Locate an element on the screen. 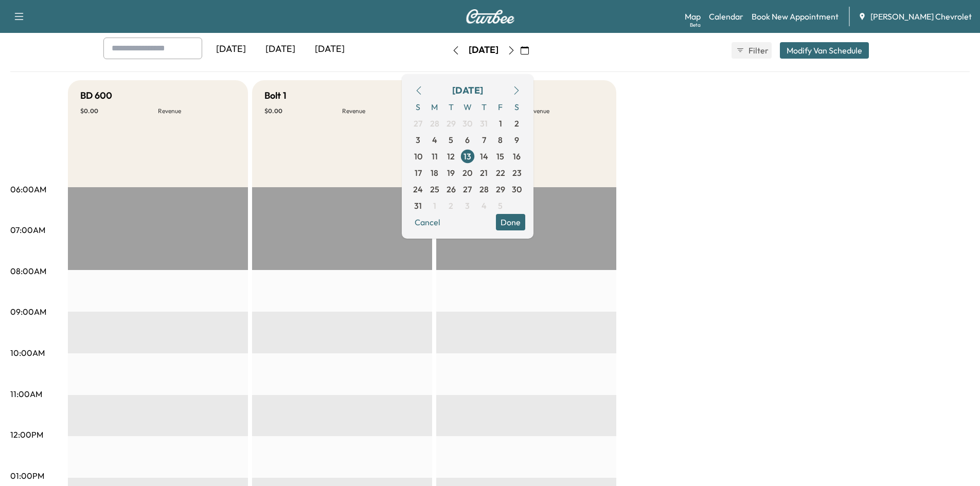 This screenshot has width=980, height=486. span: 11 is located at coordinates (435, 156).